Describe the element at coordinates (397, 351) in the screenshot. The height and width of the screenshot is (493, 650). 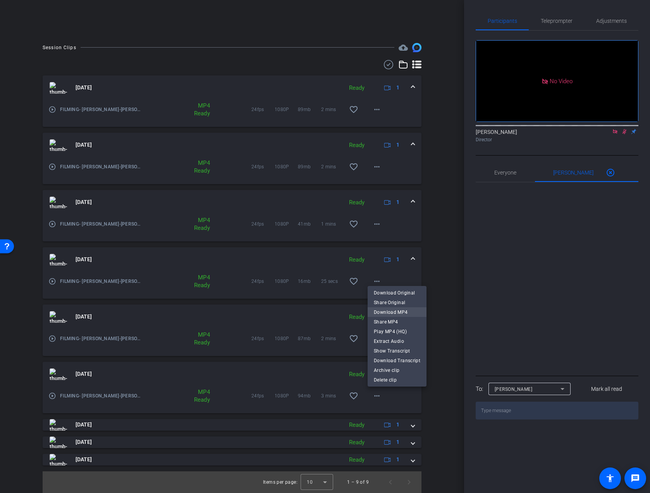
I see `span: Show Transcript` at that location.